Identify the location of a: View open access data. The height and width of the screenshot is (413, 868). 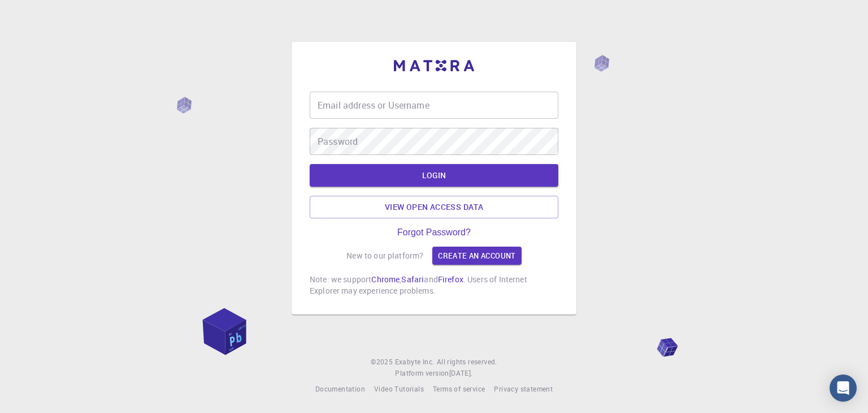
(434, 207).